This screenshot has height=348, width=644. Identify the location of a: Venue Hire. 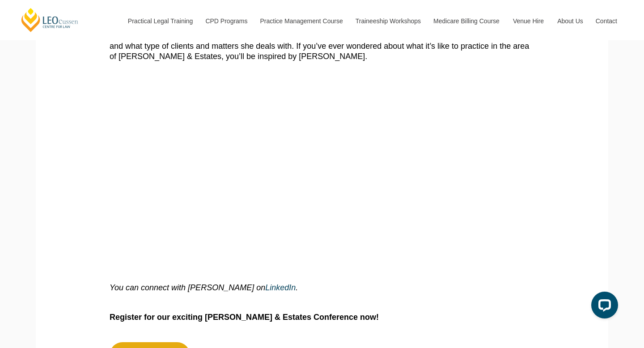
(528, 21).